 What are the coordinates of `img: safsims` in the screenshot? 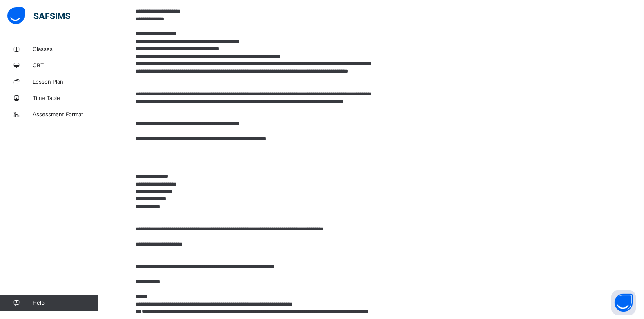 It's located at (39, 16).